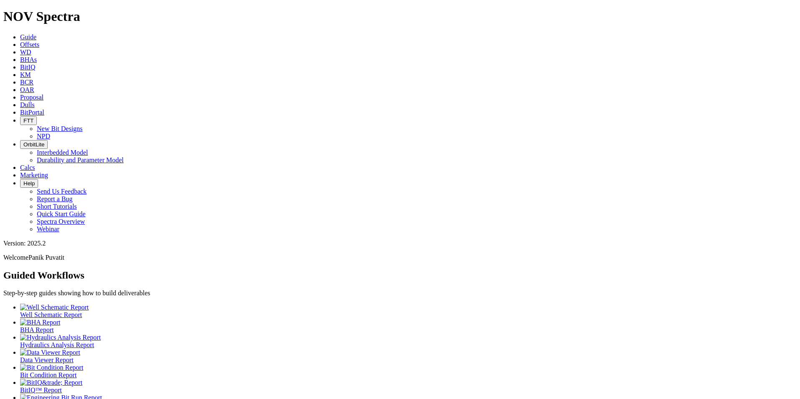  Describe the element at coordinates (54, 307) in the screenshot. I see `img: Well Schematic Report` at that location.